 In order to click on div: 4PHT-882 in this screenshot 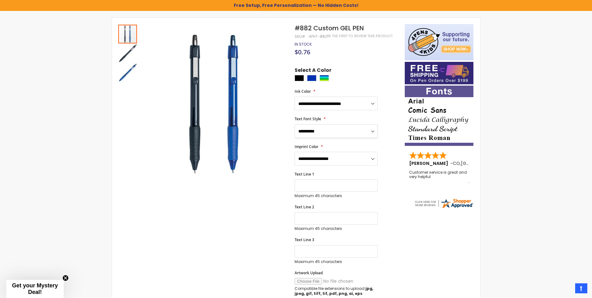, I will do `click(318, 36)`.